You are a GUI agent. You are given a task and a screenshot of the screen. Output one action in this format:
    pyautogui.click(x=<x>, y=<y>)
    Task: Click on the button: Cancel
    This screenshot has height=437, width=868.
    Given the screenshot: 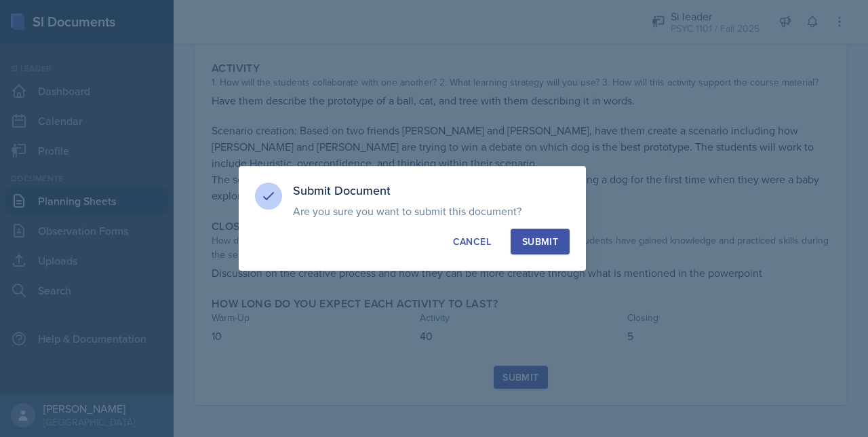 What is the action you would take?
    pyautogui.click(x=472, y=241)
    